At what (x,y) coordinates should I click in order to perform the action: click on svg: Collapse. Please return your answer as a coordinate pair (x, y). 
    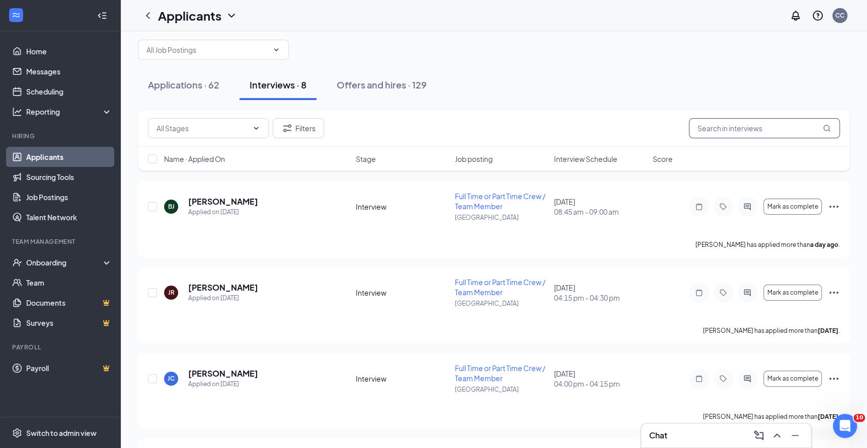
    Looking at the image, I should click on (102, 16).